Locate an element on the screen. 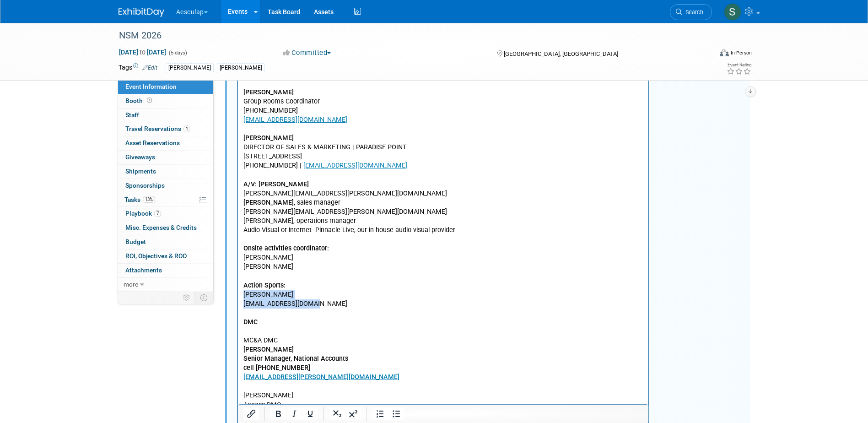 The image size is (868, 423). a: Asset Reservations is located at coordinates (166, 143).